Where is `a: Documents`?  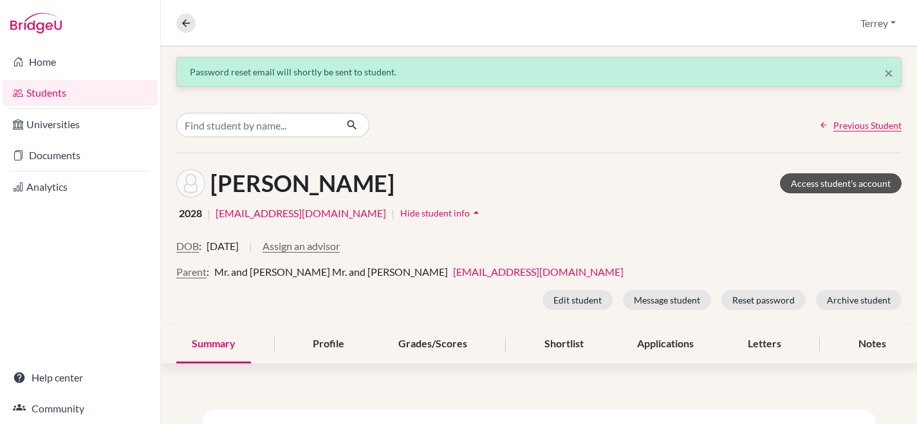
a: Documents is located at coordinates (80, 155).